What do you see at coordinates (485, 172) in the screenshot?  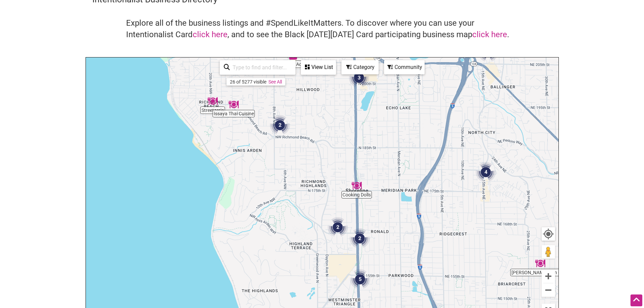 I see `div: 4` at bounding box center [485, 172].